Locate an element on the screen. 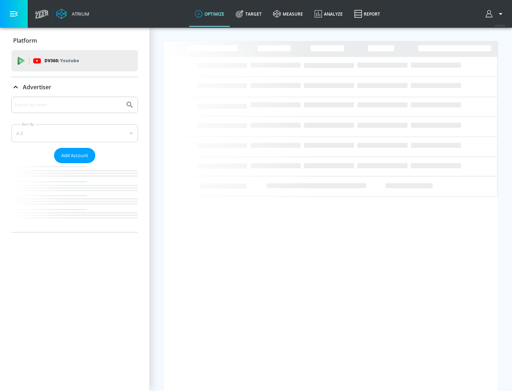  span: Add Account is located at coordinates (75, 155).